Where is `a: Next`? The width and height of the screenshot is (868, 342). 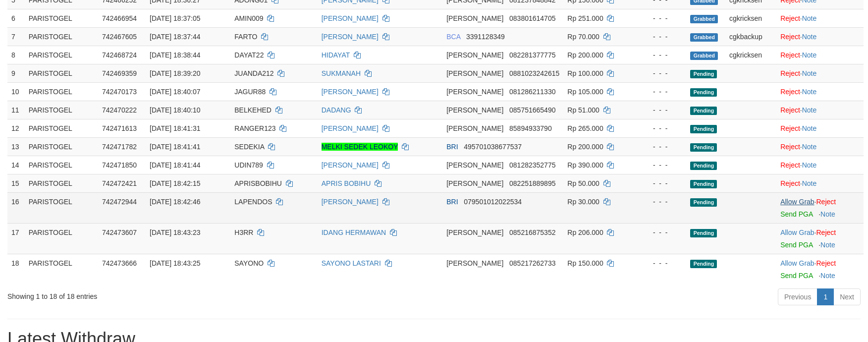
a: Next is located at coordinates (847, 297).